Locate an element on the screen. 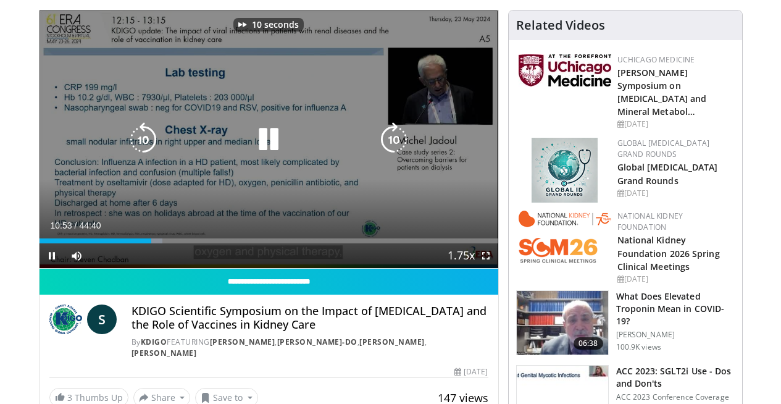  button: Pause is located at coordinates (52, 255).